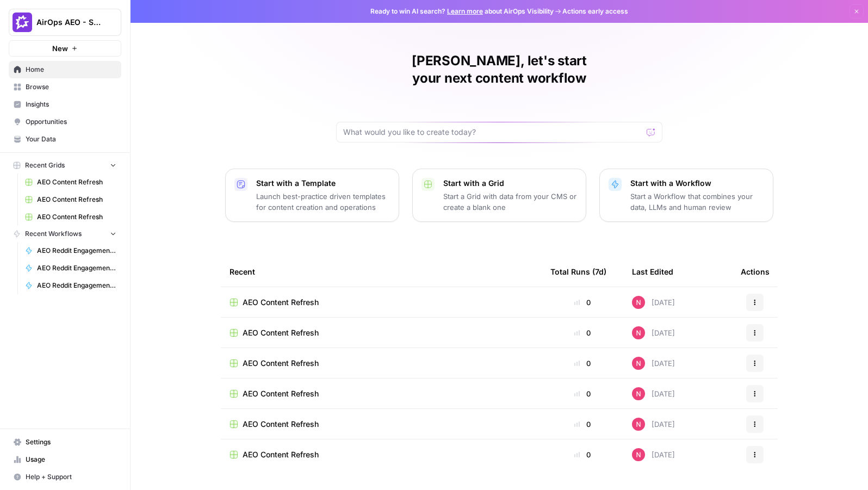 This screenshot has width=868, height=490. What do you see at coordinates (60, 48) in the screenshot?
I see `span: New` at bounding box center [60, 48].